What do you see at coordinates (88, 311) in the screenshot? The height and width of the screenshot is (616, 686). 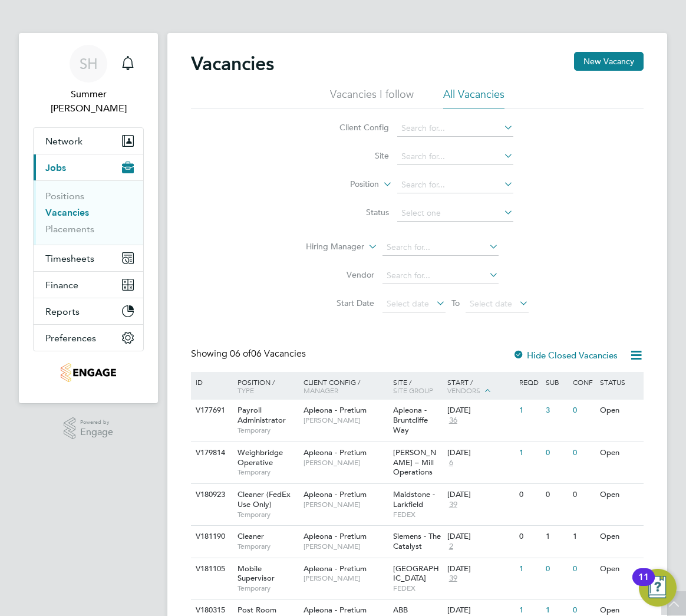 I see `button: Reports` at bounding box center [88, 311].